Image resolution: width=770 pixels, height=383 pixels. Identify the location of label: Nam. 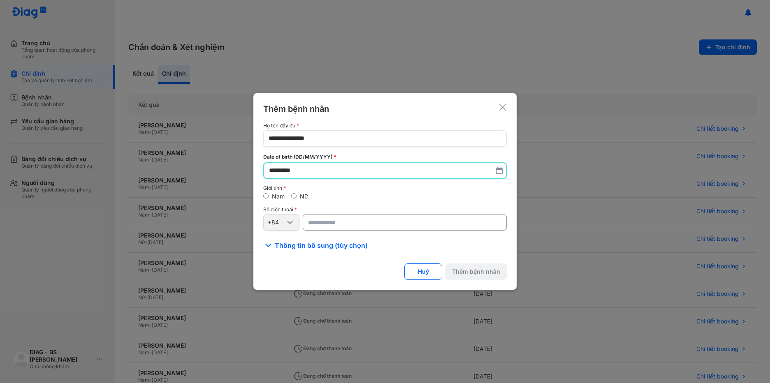
(278, 196).